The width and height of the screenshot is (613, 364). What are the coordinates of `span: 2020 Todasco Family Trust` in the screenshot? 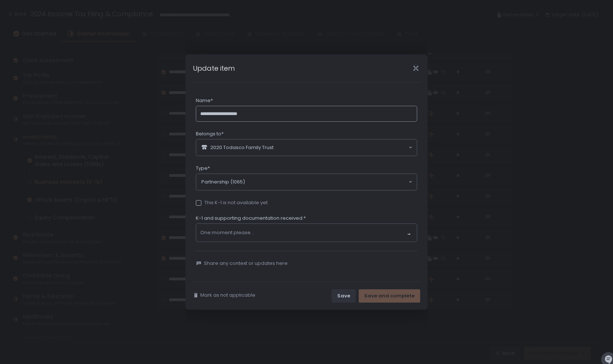 It's located at (242, 148).